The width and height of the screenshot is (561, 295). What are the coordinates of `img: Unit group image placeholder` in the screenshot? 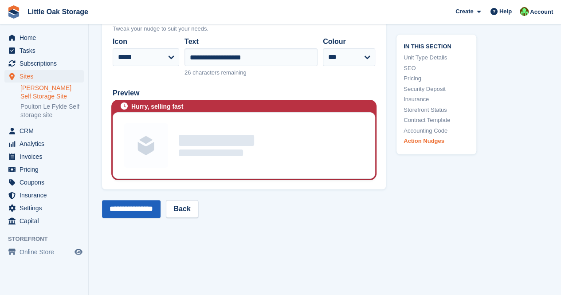 It's located at (146, 146).